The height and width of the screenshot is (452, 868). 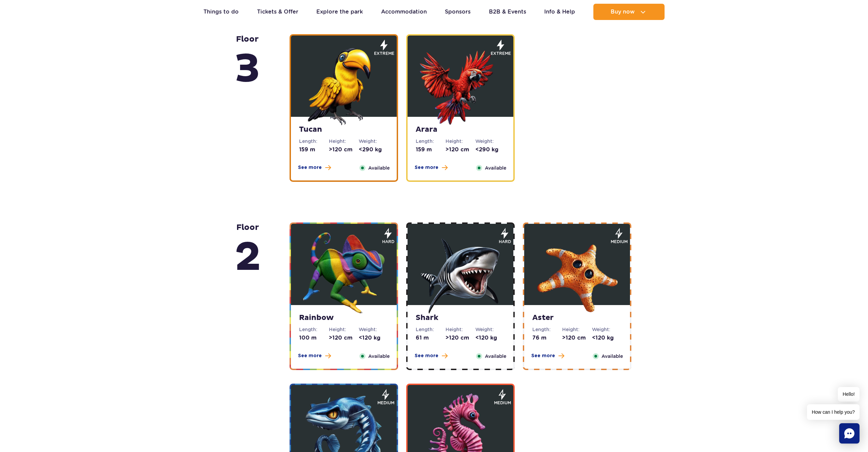 I want to click on img: 683e9e9ba8332218919957.png, so click(x=460, y=273).